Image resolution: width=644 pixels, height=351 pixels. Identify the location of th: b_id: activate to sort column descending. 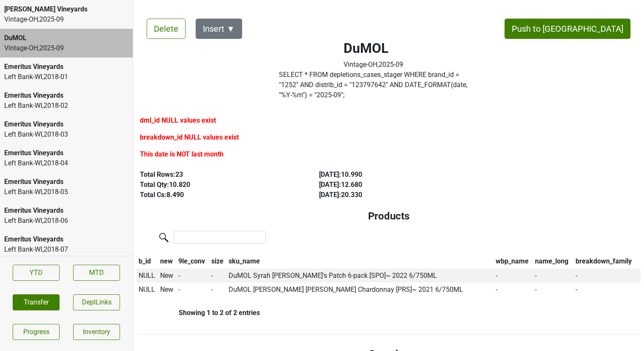
(147, 261).